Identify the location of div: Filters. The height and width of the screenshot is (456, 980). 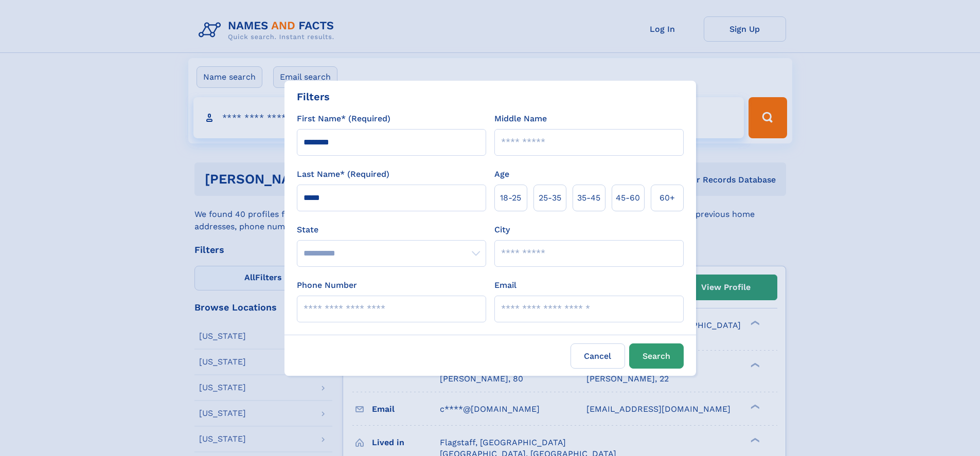
(313, 97).